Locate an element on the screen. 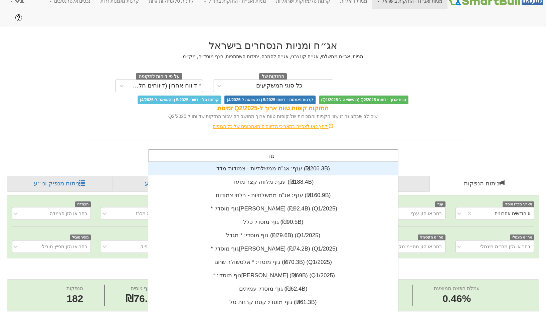  span: הצמדה is located at coordinates (83, 204).